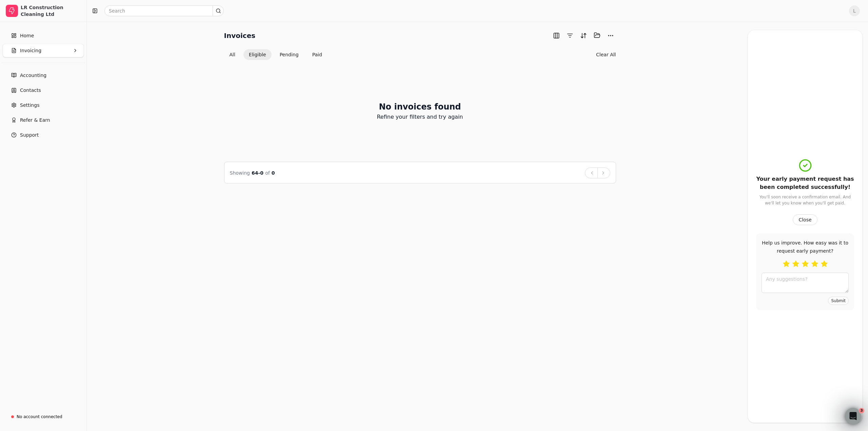  What do you see at coordinates (606, 55) in the screenshot?
I see `button: Clear All` at bounding box center [606, 55].